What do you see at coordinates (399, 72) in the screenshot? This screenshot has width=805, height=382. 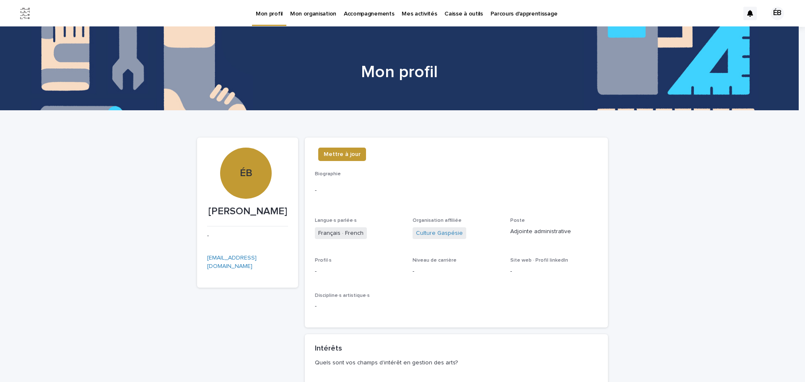 I see `h1: Mon profil` at bounding box center [399, 72].